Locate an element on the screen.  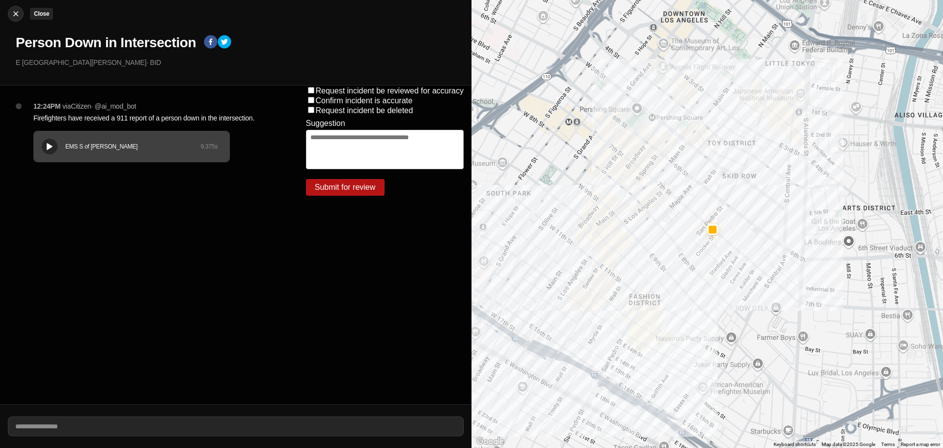
p: 12:24PM is located at coordinates (47, 106).